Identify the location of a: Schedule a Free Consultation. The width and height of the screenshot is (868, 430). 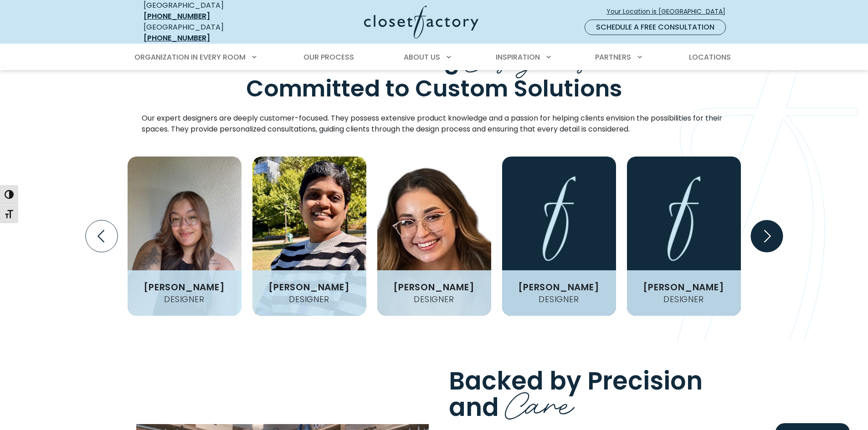
(655, 28).